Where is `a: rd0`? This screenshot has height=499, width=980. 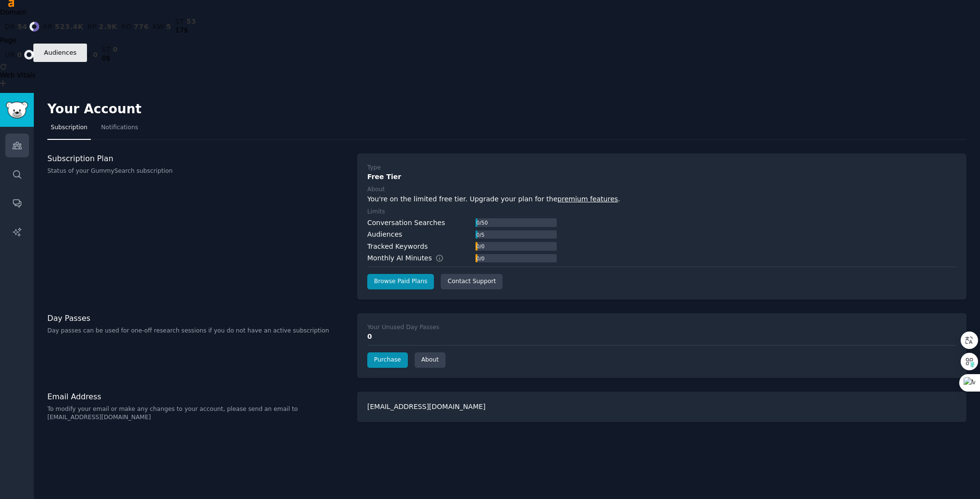 a: rd0 is located at coordinates (67, 55).